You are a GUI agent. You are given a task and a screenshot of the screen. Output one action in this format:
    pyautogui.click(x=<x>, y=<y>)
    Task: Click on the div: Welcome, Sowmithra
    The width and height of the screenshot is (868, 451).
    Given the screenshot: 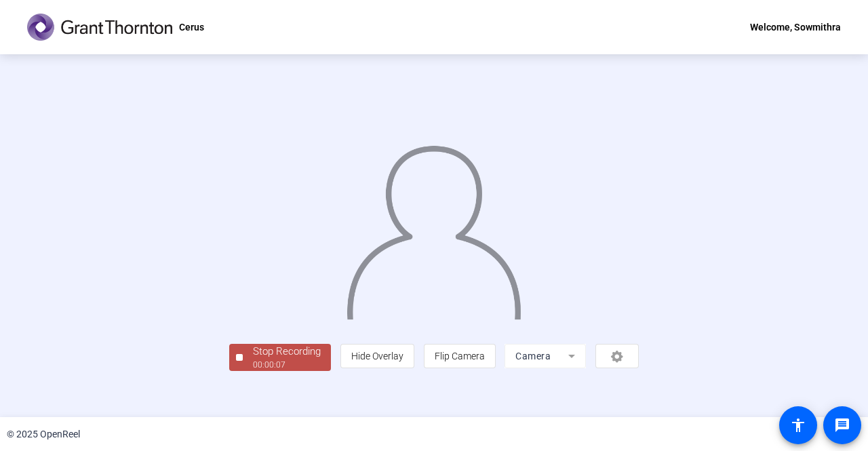 What is the action you would take?
    pyautogui.click(x=795, y=27)
    